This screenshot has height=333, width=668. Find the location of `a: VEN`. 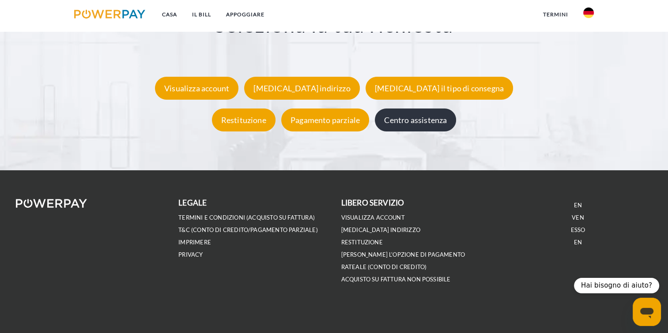

a: VEN is located at coordinates (578, 218).